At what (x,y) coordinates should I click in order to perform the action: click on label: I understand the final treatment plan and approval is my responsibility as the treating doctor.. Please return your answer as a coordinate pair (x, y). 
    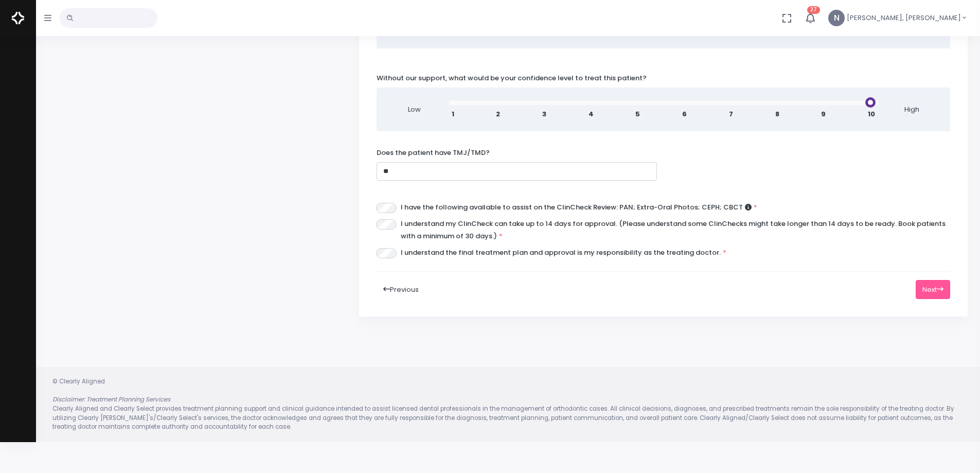
    Looking at the image, I should click on (563, 253).